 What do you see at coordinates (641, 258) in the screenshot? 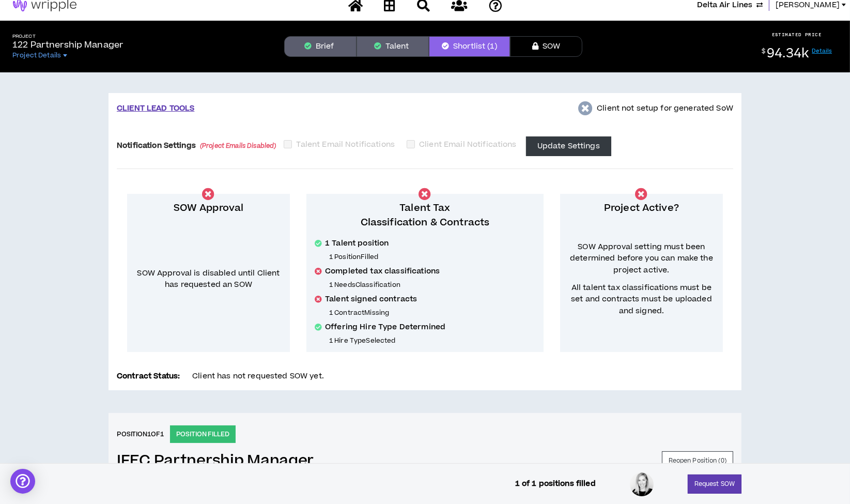
I see `span: SOW Approval setting must been determined before you can make the project active.` at bounding box center [641, 258].